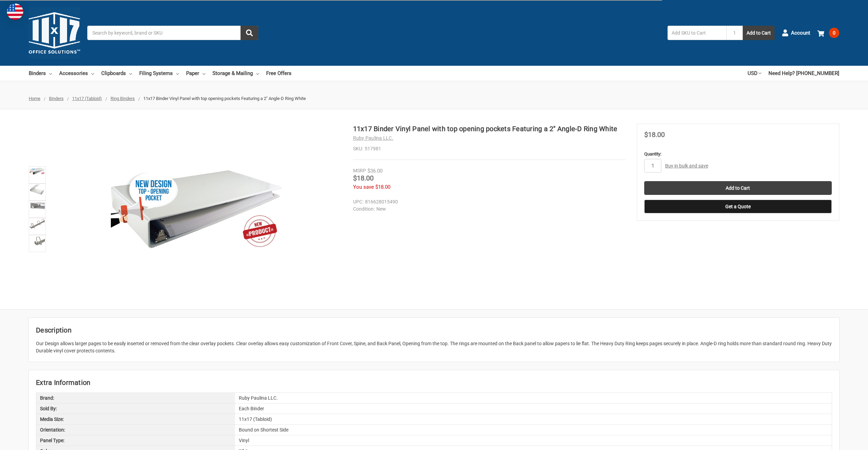 This screenshot has height=450, width=868. What do you see at coordinates (279, 73) in the screenshot?
I see `a: Free Offers` at bounding box center [279, 73].